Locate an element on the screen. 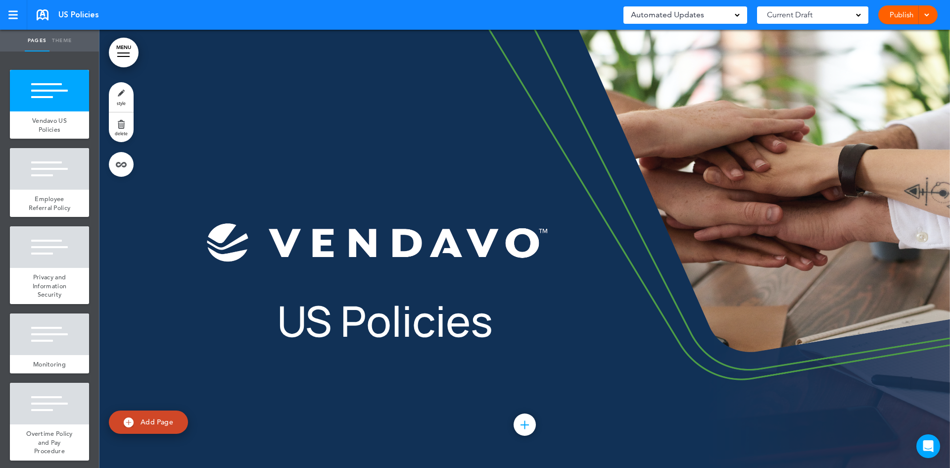 The image size is (950, 468). a: Employee Referral Policy is located at coordinates (49, 203).